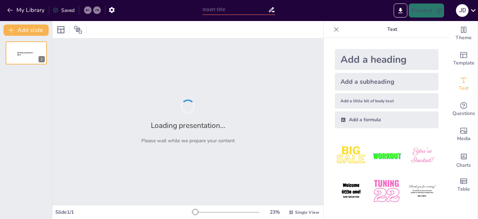 The image size is (478, 219). Describe the element at coordinates (61, 30) in the screenshot. I see `div: Layout` at that location.